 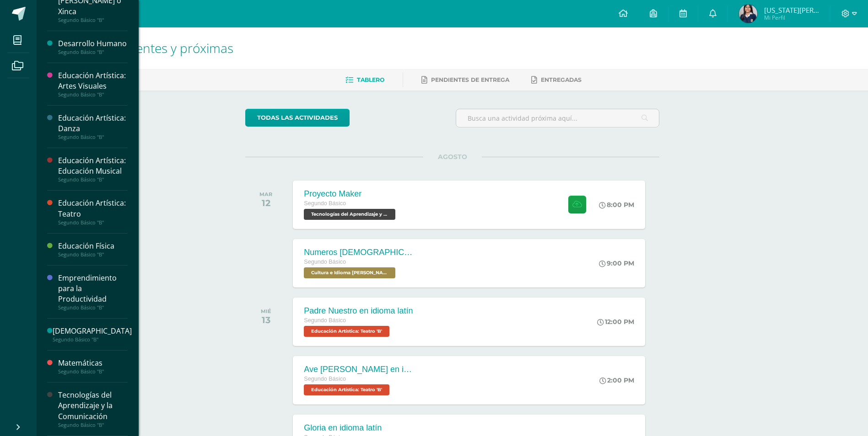 I want to click on span: AGOSTO, so click(x=453, y=157).